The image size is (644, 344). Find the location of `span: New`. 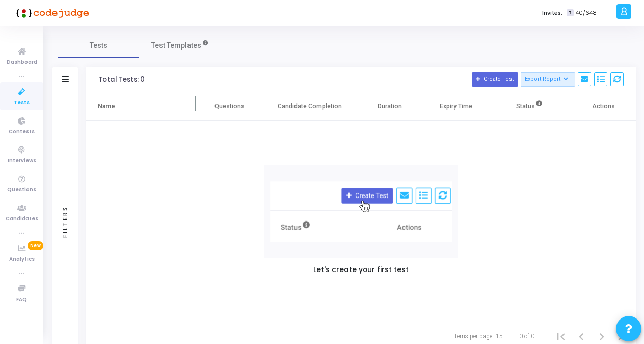

span: New is located at coordinates (35, 245).